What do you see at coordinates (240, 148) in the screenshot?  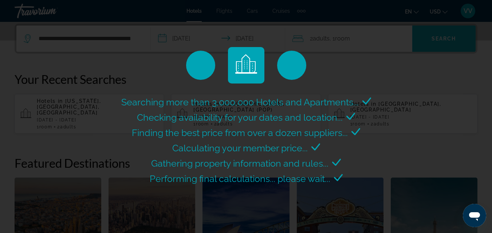 I see `span: Calculating your member price...` at bounding box center [240, 148].